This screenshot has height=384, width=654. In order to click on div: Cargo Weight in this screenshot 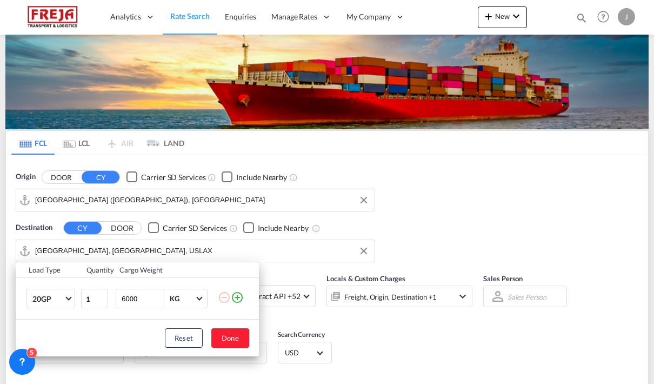, I will do `click(165, 270)`.